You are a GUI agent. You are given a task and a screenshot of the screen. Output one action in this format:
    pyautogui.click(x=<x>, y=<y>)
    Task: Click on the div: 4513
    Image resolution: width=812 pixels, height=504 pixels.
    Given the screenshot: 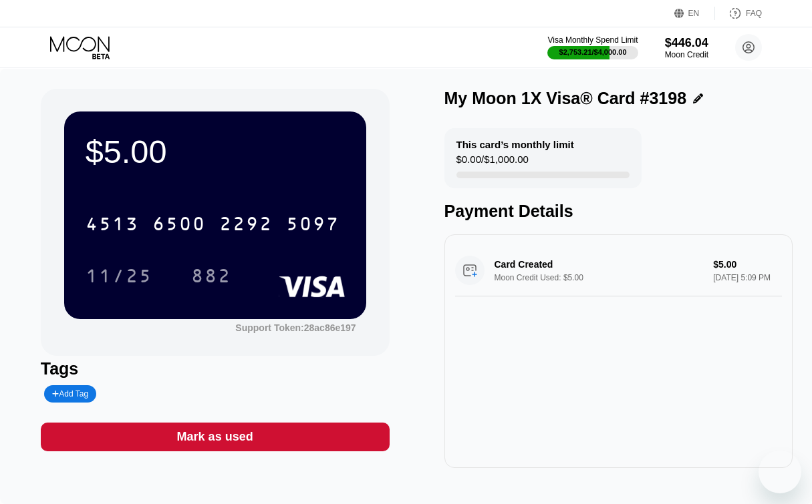 What is the action you would take?
    pyautogui.click(x=112, y=226)
    